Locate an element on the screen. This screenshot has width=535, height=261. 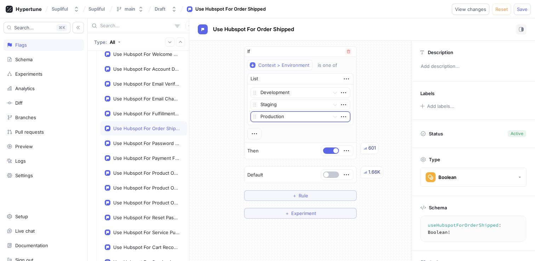
div: Schema is located at coordinates (24, 59).